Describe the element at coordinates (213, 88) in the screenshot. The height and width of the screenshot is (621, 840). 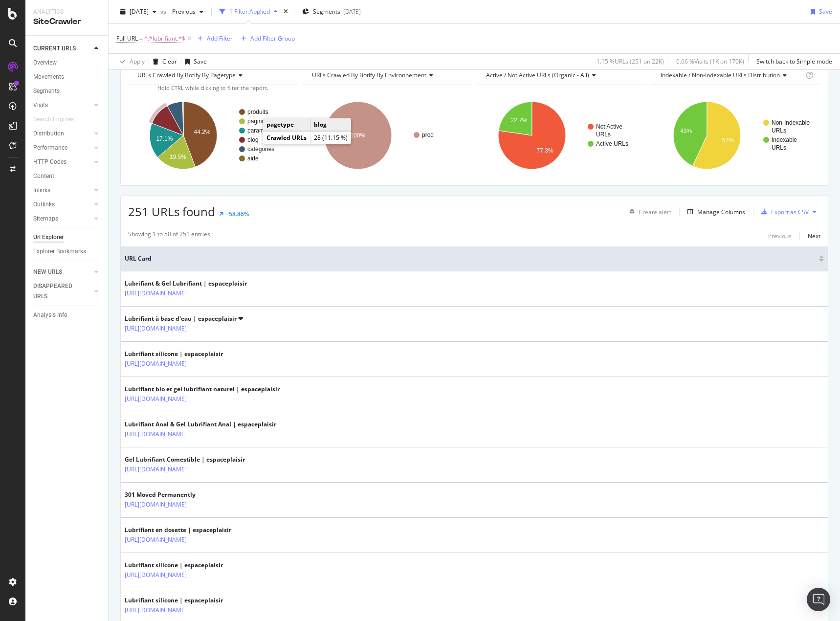
I see `span: Hold CTRL while clicking to filter the report.` at that location.